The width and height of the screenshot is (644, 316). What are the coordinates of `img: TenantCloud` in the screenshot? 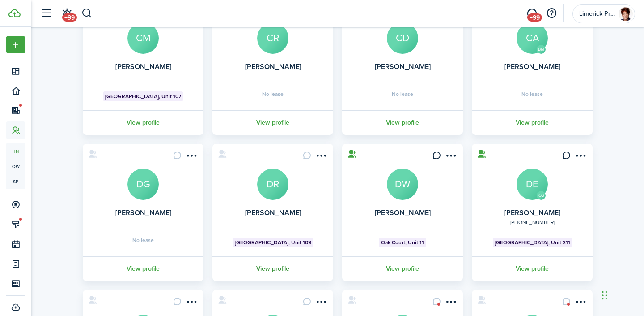 It's located at (14, 13).